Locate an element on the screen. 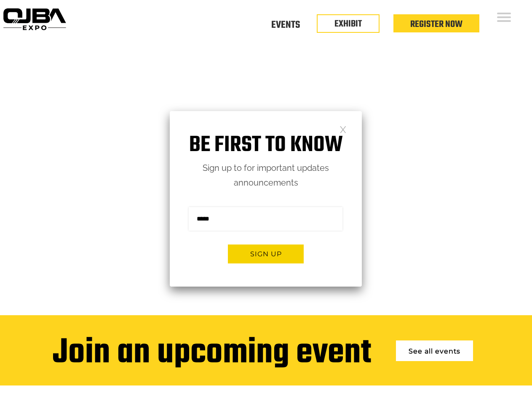 Image resolution: width=532 pixels, height=404 pixels. a: See all events is located at coordinates (434, 351).